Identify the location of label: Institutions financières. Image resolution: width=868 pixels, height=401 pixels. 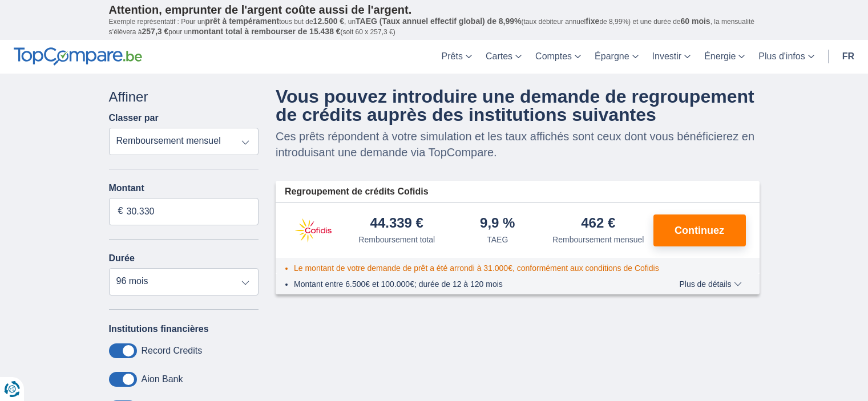
(159, 329).